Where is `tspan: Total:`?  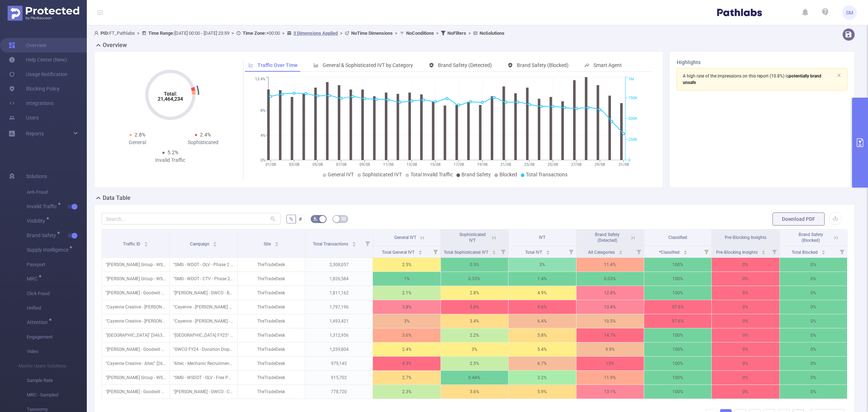 tspan: Total: is located at coordinates (170, 94).